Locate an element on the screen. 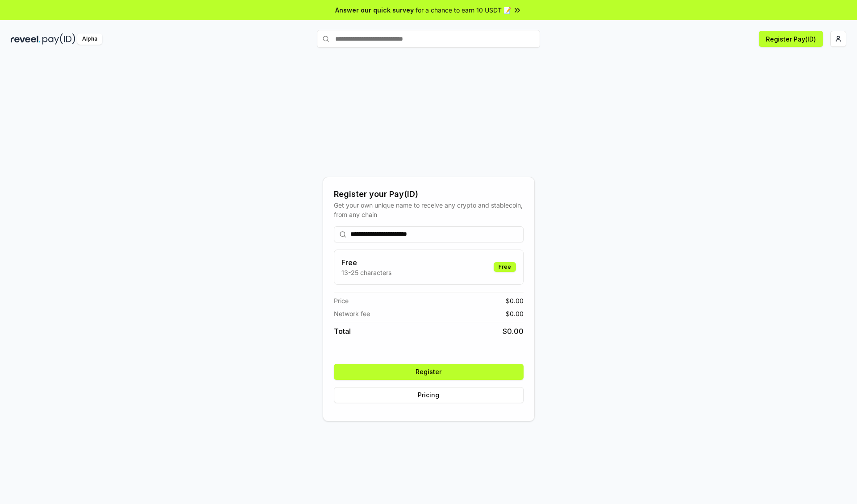  img: reveel_dark is located at coordinates (25, 39).